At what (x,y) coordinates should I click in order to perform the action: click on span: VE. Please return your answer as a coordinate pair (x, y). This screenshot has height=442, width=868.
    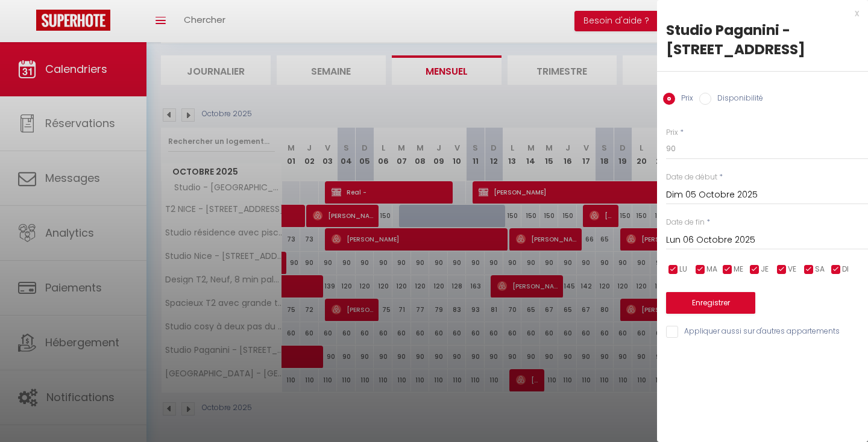
    Looking at the image, I should click on (792, 269).